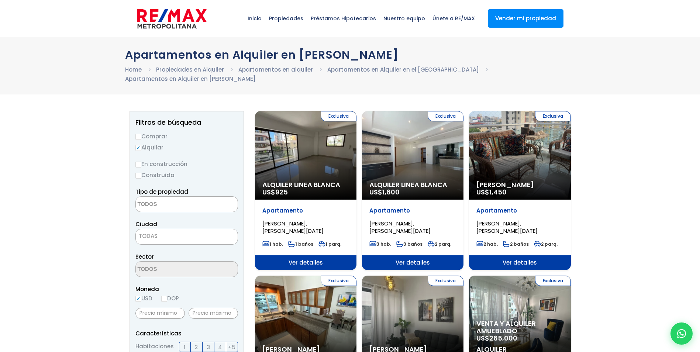 The image size is (700, 352). Describe the element at coordinates (138, 137) in the screenshot. I see `input: Comprar` at that location.